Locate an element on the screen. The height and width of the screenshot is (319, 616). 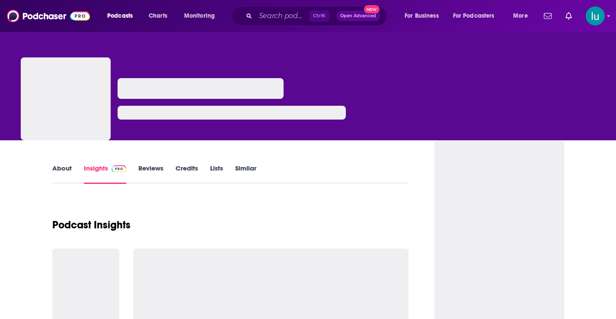
span: More is located at coordinates (520, 16).